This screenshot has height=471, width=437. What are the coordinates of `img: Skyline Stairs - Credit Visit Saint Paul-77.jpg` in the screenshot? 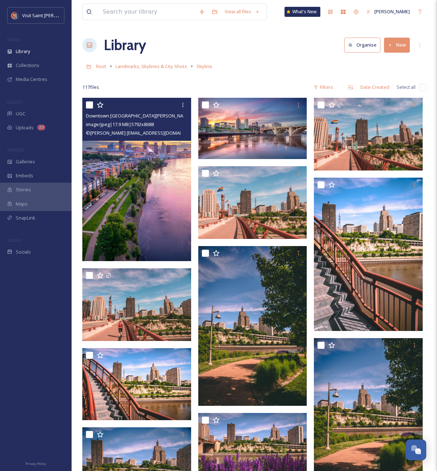 It's located at (137, 384).